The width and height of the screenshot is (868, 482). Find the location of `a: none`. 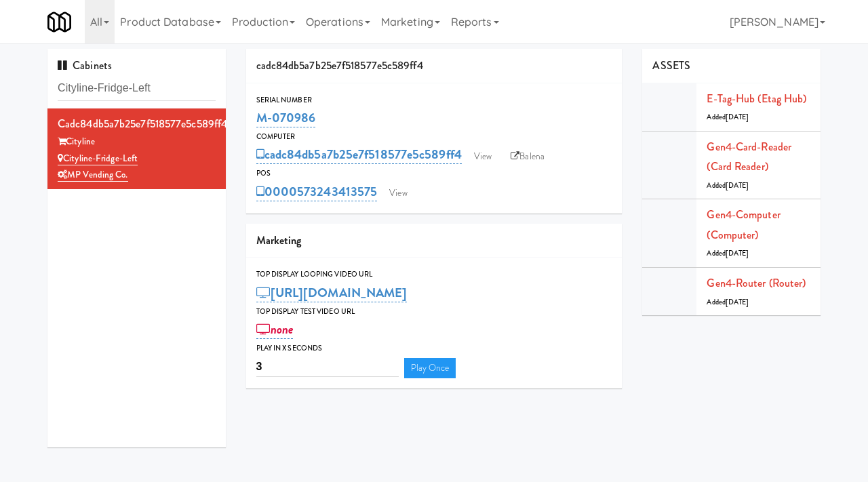

a: none is located at coordinates (275, 330).